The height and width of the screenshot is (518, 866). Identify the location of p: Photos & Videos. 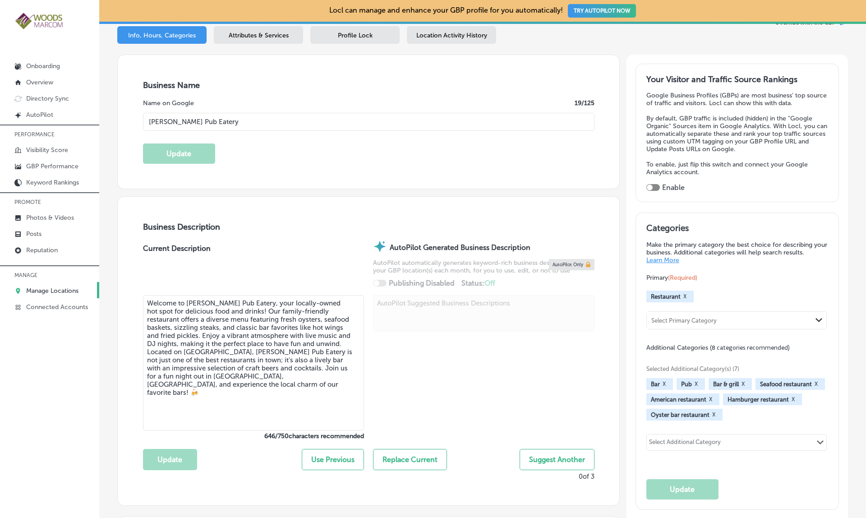
(50, 217).